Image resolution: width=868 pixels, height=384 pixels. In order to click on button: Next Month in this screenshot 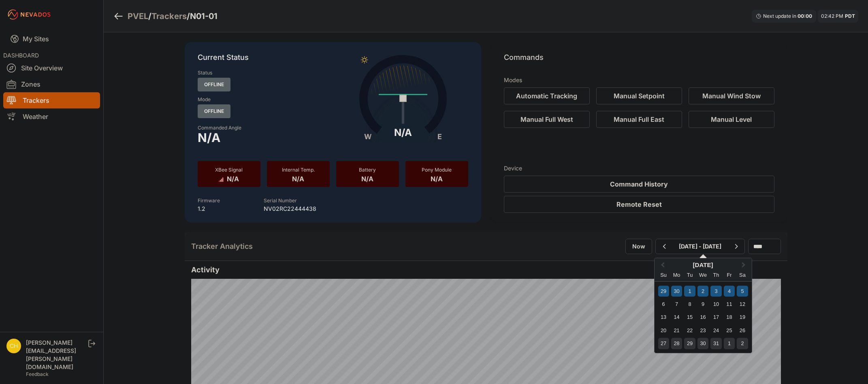, I will do `click(744, 266)`.